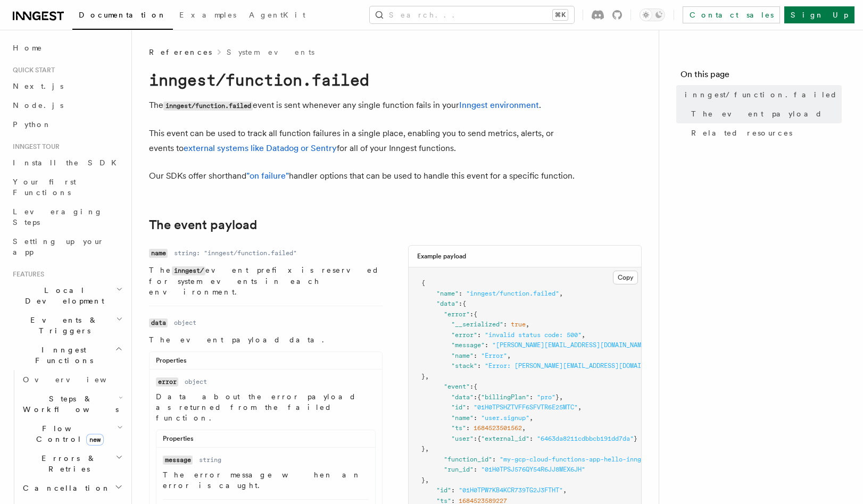 The image size is (863, 504). Describe the element at coordinates (462, 397) in the screenshot. I see `span: "data"` at that location.